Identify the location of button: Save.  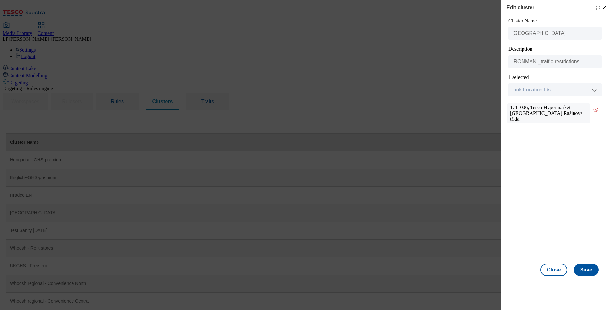
(586, 270).